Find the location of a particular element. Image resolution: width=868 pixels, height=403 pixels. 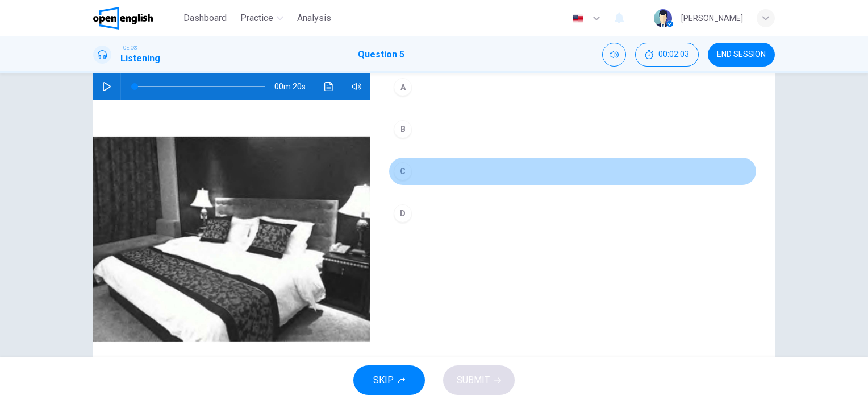

a: OpenEnglish logo is located at coordinates (136, 18).